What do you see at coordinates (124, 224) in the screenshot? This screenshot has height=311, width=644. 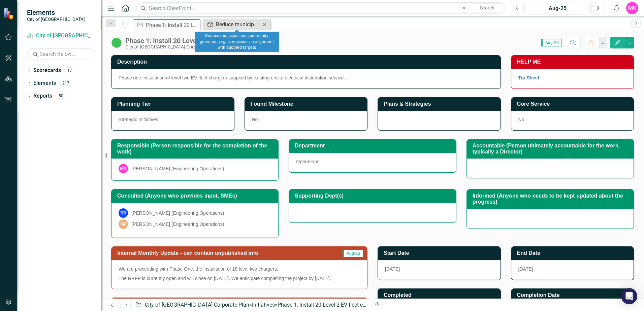 I see `div: KM` at bounding box center [124, 224].